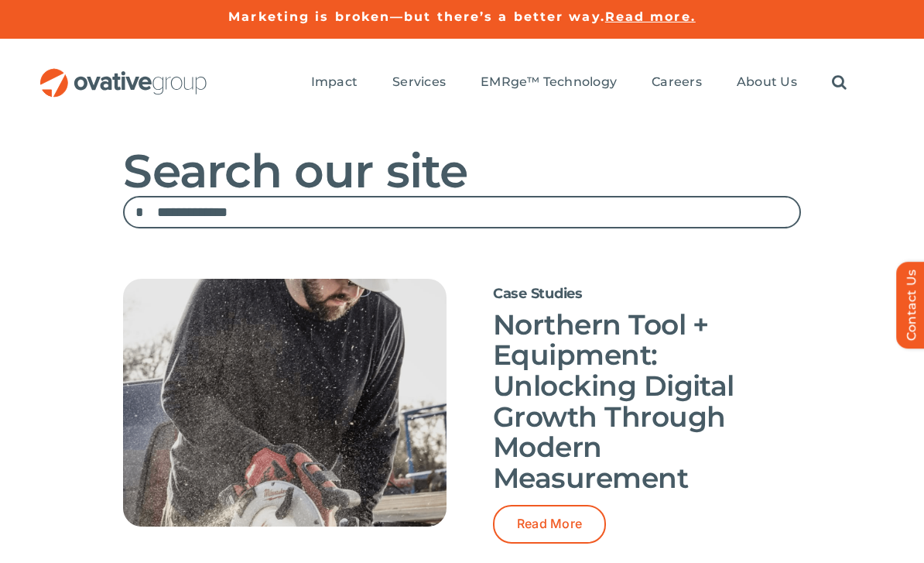 The height and width of the screenshot is (563, 924). Describe the element at coordinates (462, 212) in the screenshot. I see `input: Search...` at that location.